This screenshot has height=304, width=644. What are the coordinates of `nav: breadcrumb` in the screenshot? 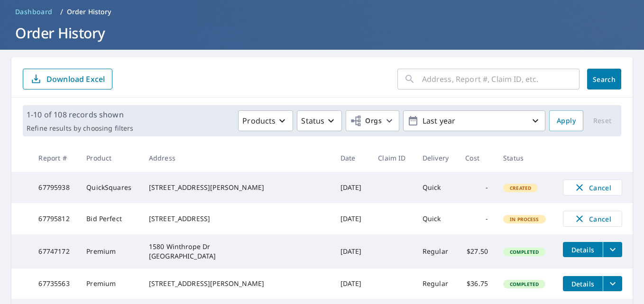 It's located at (322, 12).